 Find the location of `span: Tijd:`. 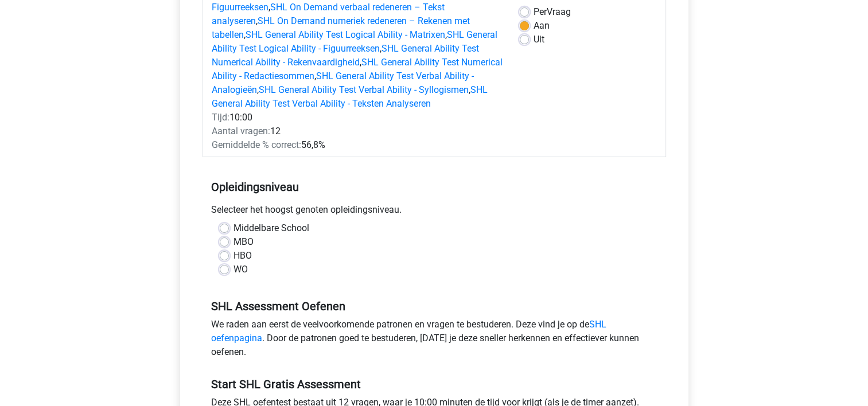

span: Tijd: is located at coordinates (220, 117).